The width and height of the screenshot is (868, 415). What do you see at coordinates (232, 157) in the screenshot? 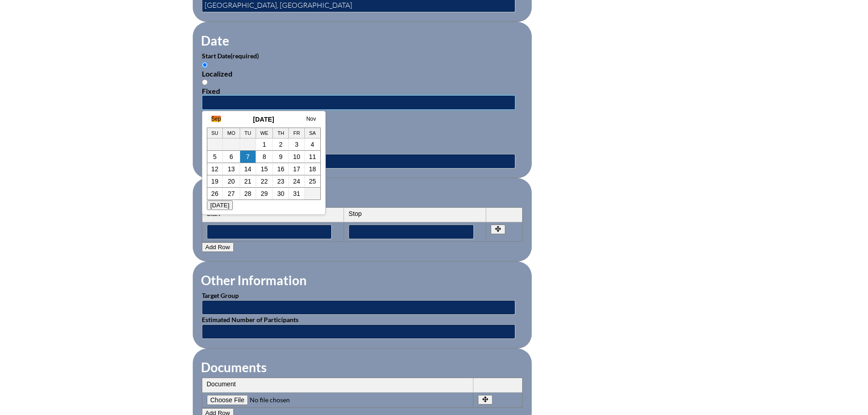
I see `a: 6` at bounding box center [232, 157].